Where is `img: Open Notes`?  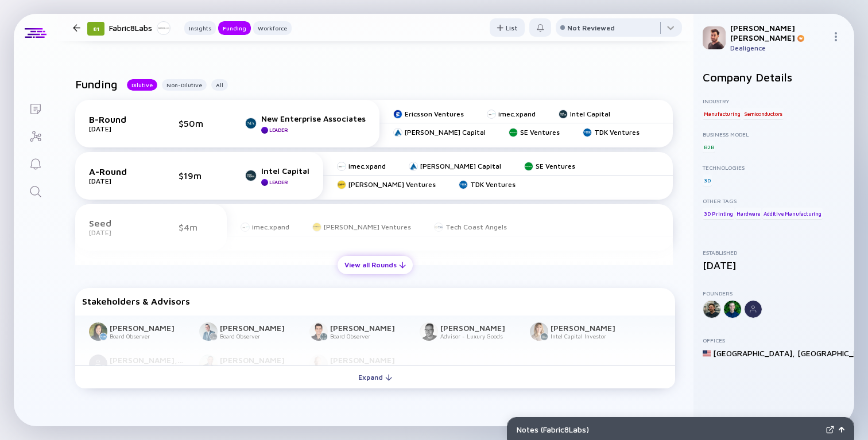 img: Open Notes is located at coordinates (842, 430).